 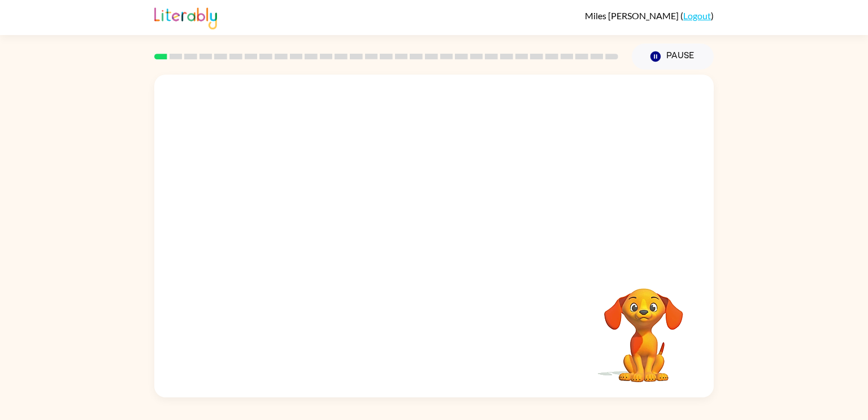 I want to click on button: Pause, so click(x=673, y=56).